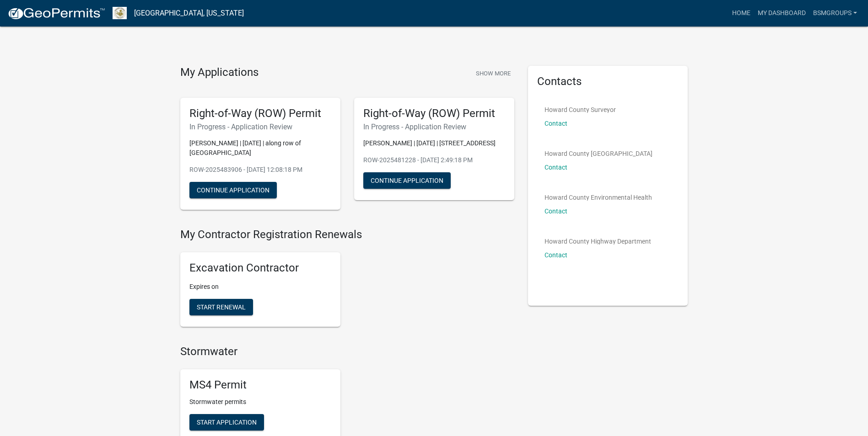  I want to click on h5: Excavation Contractor, so click(260, 268).